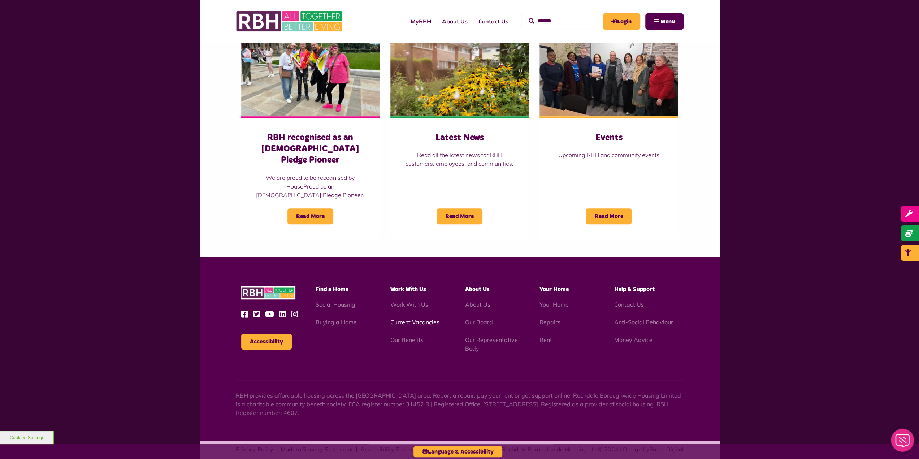 Image resolution: width=919 pixels, height=459 pixels. Describe the element at coordinates (545, 340) in the screenshot. I see `a: Rent` at that location.